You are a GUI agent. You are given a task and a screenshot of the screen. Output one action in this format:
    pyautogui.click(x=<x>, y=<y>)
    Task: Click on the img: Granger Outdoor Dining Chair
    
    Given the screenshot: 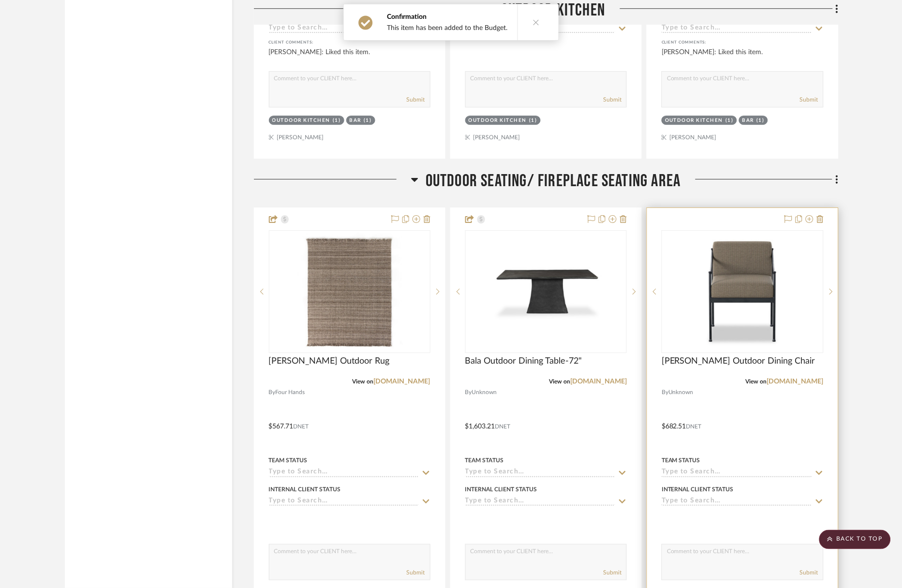 What is the action you would take?
    pyautogui.click(x=743, y=291)
    